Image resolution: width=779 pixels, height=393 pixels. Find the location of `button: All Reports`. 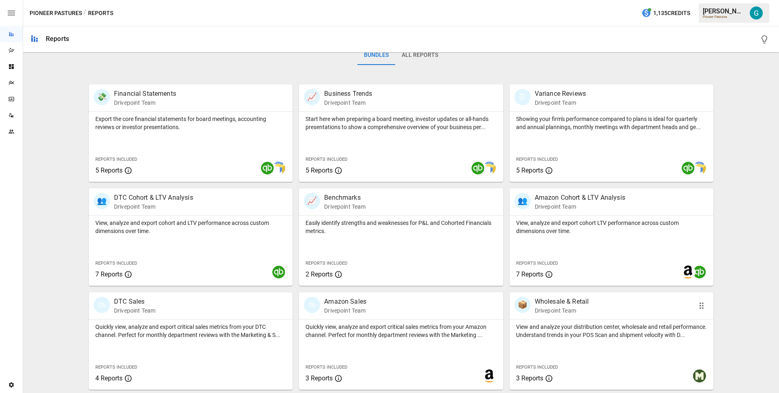

button: All Reports is located at coordinates (420, 55).